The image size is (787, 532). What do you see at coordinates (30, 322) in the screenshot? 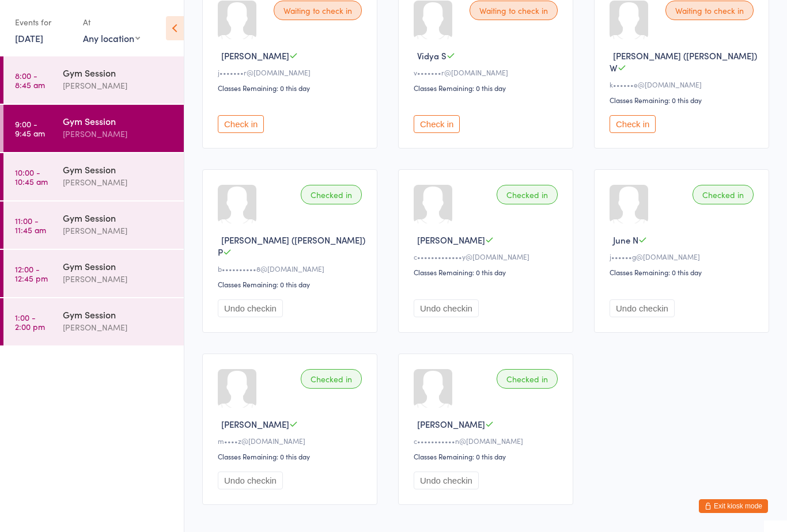
I see `time: 1:00 - 2:00 pm` at bounding box center [30, 322].